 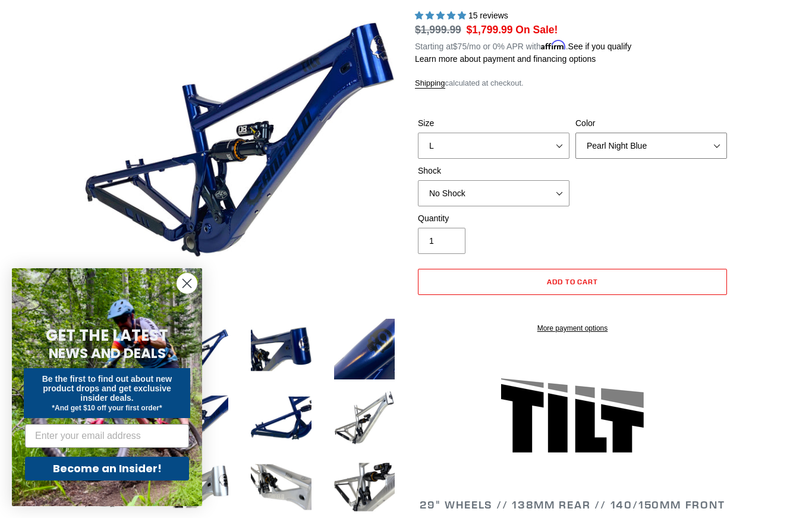 I want to click on div: calculated at checkout., so click(x=573, y=83).